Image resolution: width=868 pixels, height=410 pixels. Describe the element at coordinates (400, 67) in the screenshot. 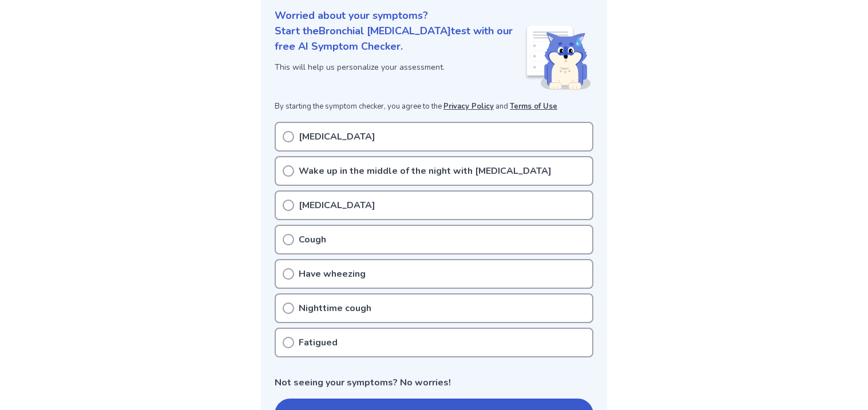

I see `p: This will help us personalize your assessment.` at that location.